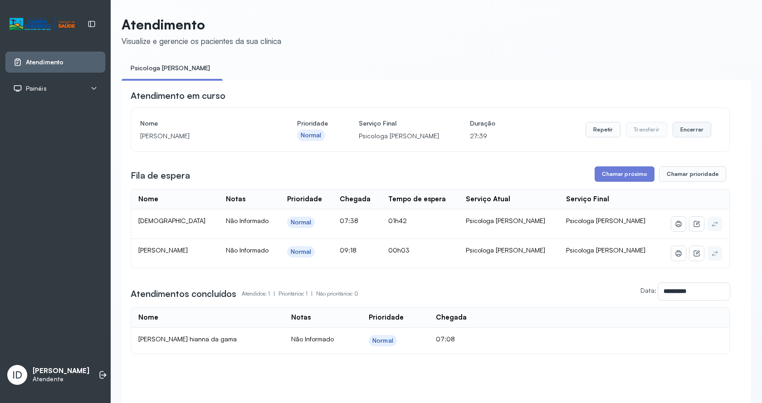 Image resolution: width=762 pixels, height=403 pixels. What do you see at coordinates (488, 199) in the screenshot?
I see `div: Serviço Atual` at bounding box center [488, 199].